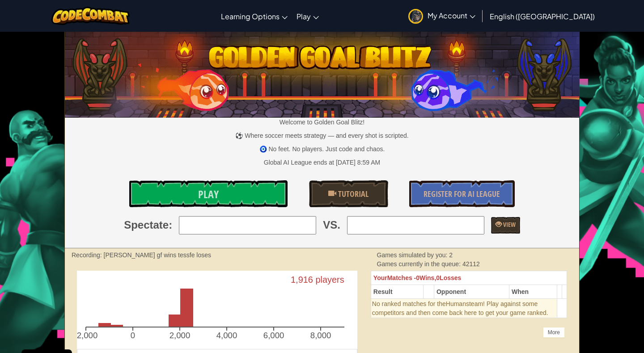 The height and width of the screenshot is (353, 644). What do you see at coordinates (322, 149) in the screenshot?
I see `p: 🧿 No feet. No players. Just code and chaos.` at bounding box center [322, 149].